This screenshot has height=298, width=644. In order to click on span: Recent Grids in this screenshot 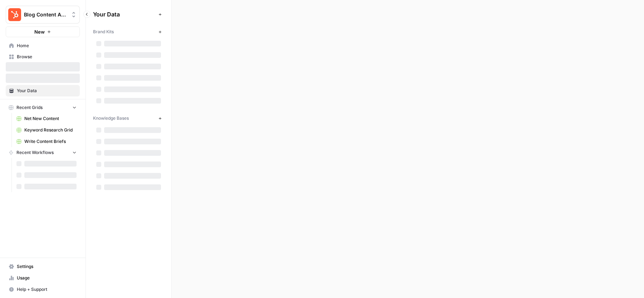, I will do `click(30, 108)`.